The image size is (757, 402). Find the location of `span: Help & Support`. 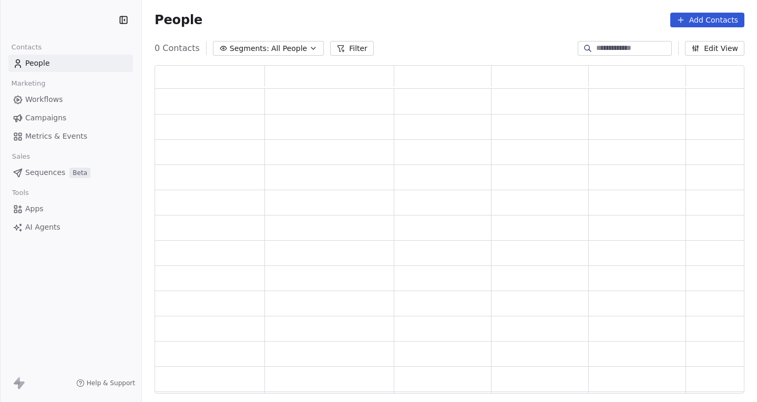

span: Help & Support is located at coordinates (111, 383).